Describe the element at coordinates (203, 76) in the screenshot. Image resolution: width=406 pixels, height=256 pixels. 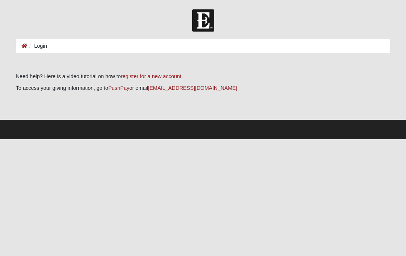
I see `p: Need help? Here is a video tutorial on how to .` at that location.